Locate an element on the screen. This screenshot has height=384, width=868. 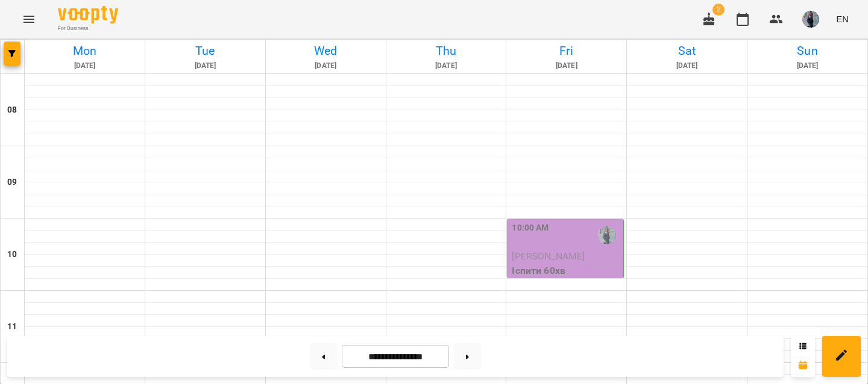
h6: 09 is located at coordinates (12, 183).